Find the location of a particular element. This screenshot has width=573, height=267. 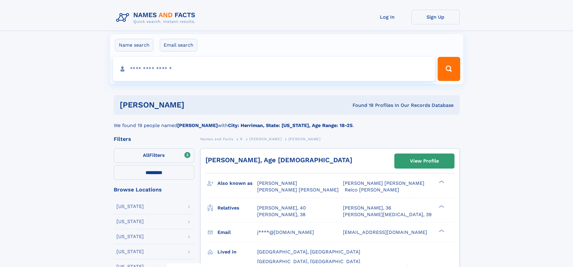

span: R is located at coordinates (241, 139).